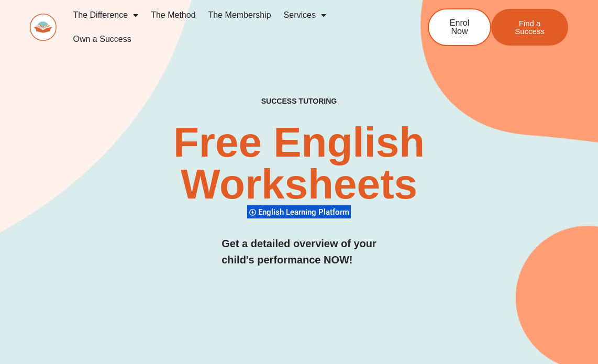 The image size is (598, 364). Describe the element at coordinates (173, 15) in the screenshot. I see `a: The Method` at that location.